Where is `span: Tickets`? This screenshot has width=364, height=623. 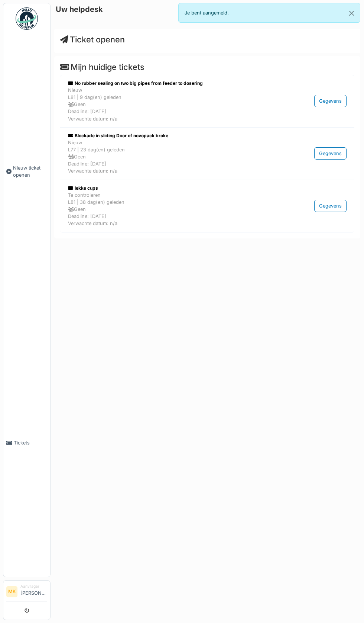 span: Tickets is located at coordinates (31, 442).